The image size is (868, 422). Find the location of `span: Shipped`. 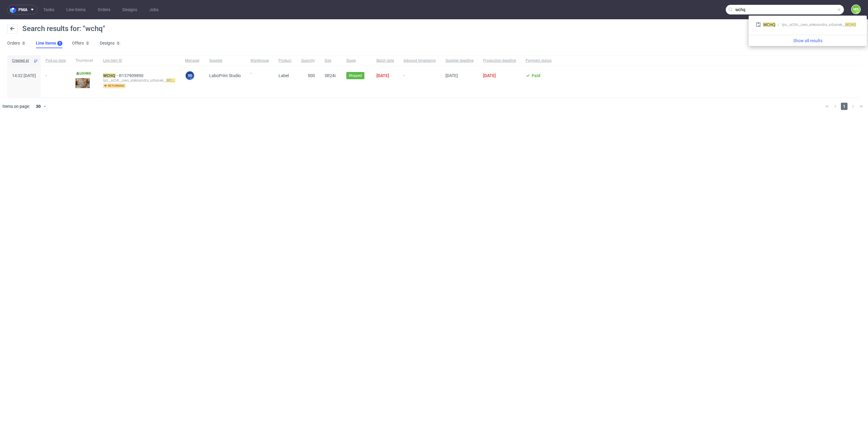

span: Shipped is located at coordinates (355, 75).